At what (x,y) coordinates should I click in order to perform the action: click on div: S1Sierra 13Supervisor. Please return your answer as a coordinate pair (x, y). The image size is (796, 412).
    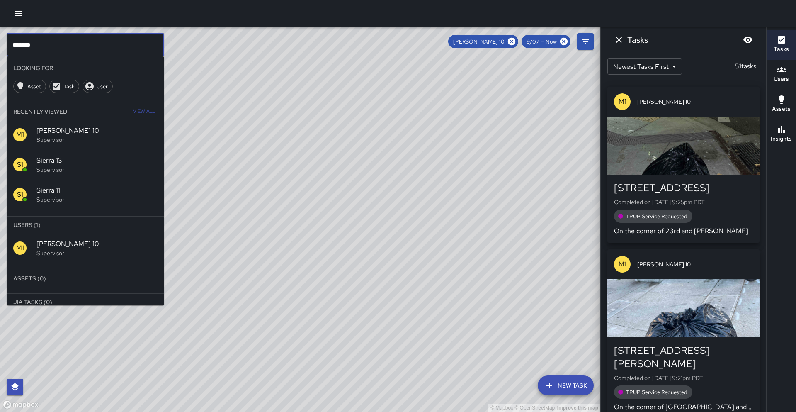
    Looking at the image, I should click on (85, 165).